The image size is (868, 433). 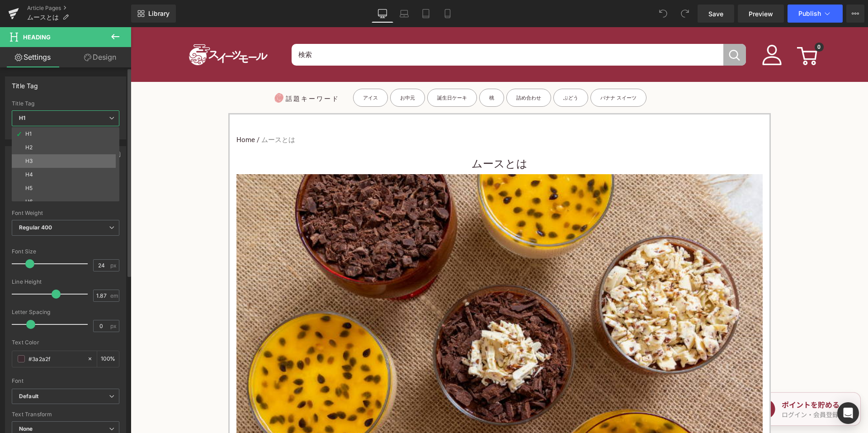 What do you see at coordinates (815, 13) in the screenshot?
I see `button: Publish` at bounding box center [815, 13].